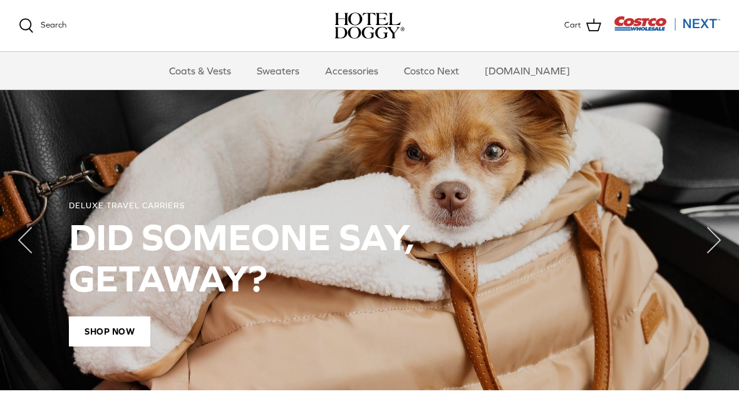 The height and width of the screenshot is (394, 739). I want to click on a: Costco Next, so click(431, 71).